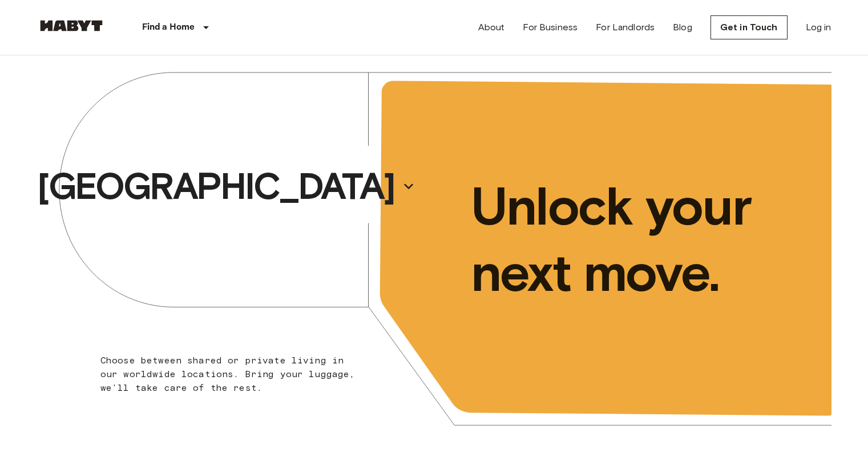  Describe the element at coordinates (491, 28) in the screenshot. I see `a: About` at that location.